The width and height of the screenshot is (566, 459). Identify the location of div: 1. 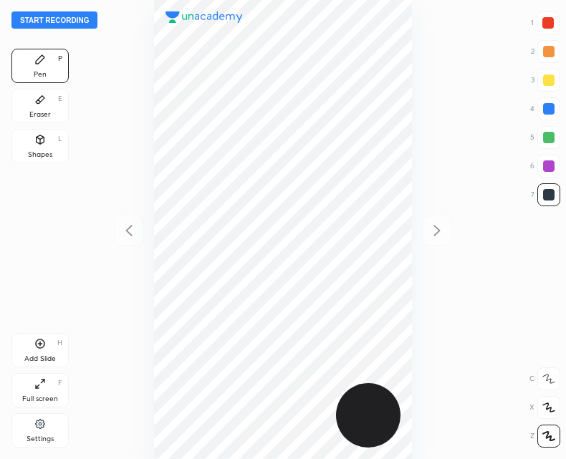
(545, 23).